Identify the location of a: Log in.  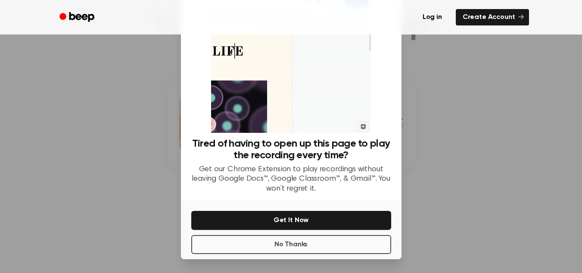
(432, 17).